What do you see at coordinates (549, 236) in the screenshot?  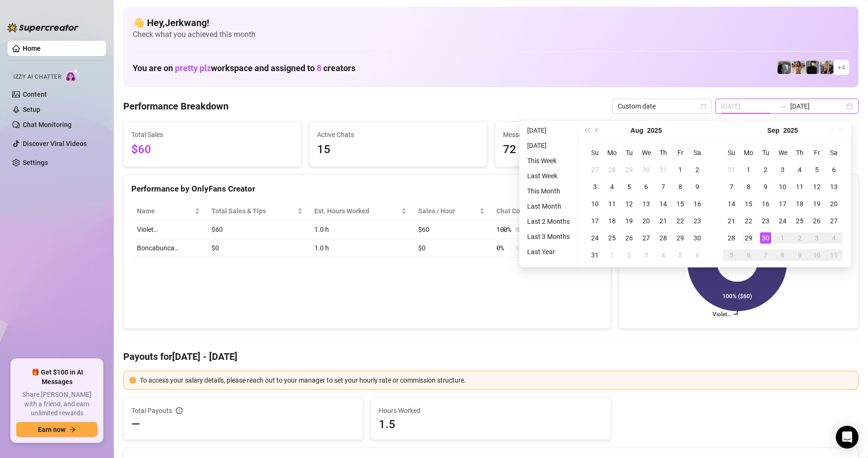 I see `li: Last 3 Months` at bounding box center [549, 236].